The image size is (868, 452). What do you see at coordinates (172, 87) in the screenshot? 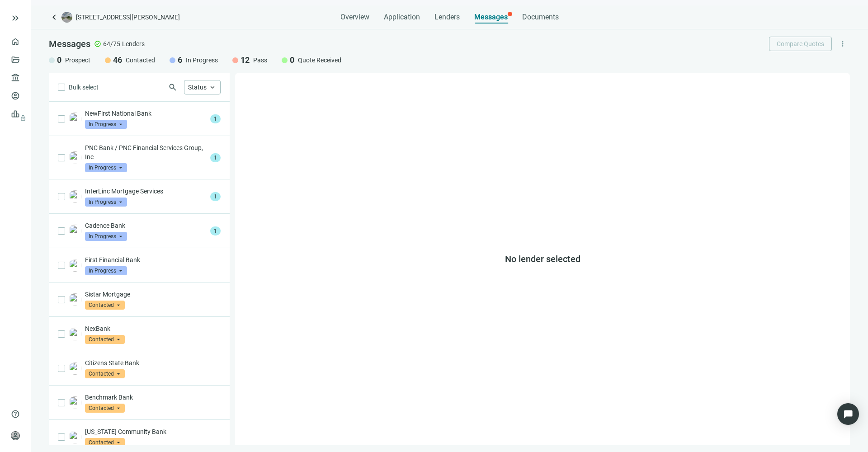
I see `span: search` at bounding box center [172, 87].